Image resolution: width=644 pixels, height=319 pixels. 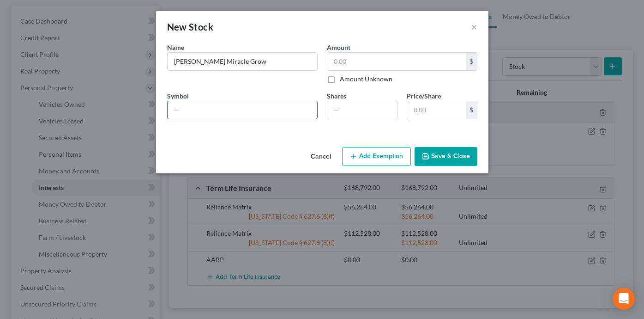 I want to click on button: Add Exemption, so click(x=376, y=157).